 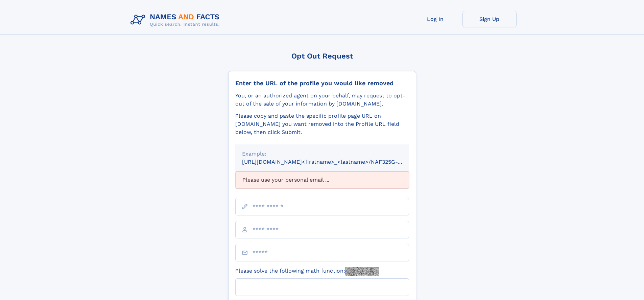 What do you see at coordinates (322, 180) in the screenshot?
I see `div: Please use your personal email ...` at bounding box center [322, 180].